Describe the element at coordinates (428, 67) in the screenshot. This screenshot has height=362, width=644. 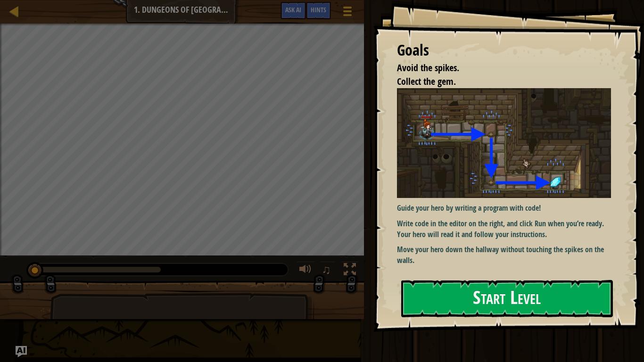
I see `span: Avoid the spikes.` at that location.